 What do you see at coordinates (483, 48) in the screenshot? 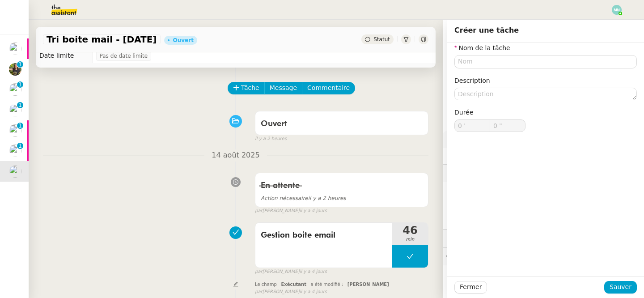
I see `label: Nom de la tâche` at bounding box center [483, 48].